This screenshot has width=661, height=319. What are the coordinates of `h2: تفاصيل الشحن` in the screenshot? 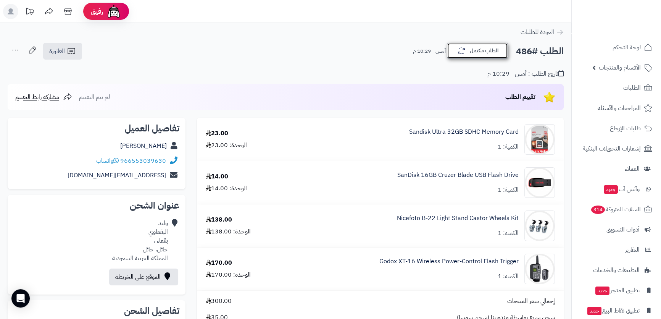 It's located at (97, 311).